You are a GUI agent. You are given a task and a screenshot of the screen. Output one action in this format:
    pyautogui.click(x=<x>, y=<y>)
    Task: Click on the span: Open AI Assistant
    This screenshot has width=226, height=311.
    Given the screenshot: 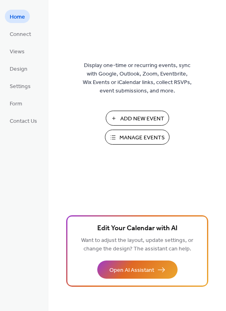 What is the action you would take?
    pyautogui.click(x=132, y=270)
    